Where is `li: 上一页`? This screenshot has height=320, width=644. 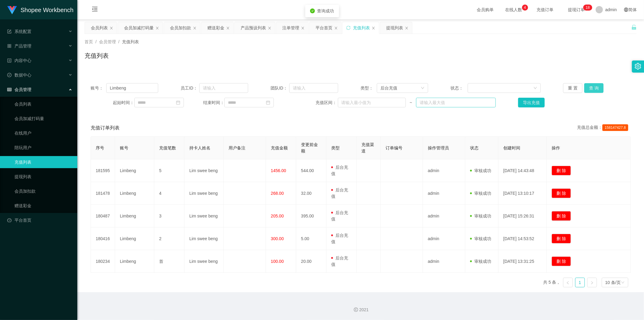 li: 上一页 is located at coordinates (568, 282).